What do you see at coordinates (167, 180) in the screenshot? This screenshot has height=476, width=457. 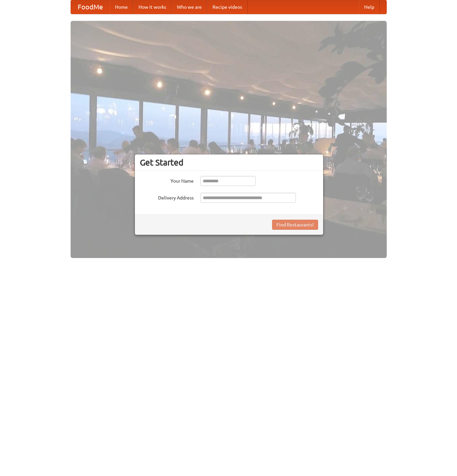 I see `label: Your Name` at bounding box center [167, 180].